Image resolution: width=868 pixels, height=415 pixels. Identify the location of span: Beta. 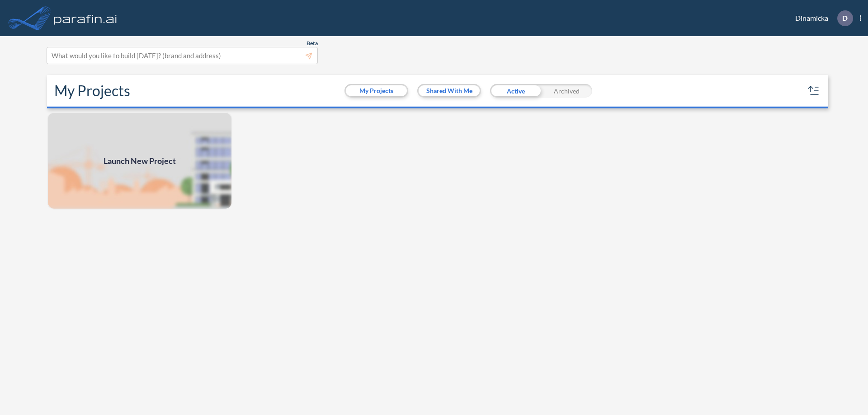
(312, 44).